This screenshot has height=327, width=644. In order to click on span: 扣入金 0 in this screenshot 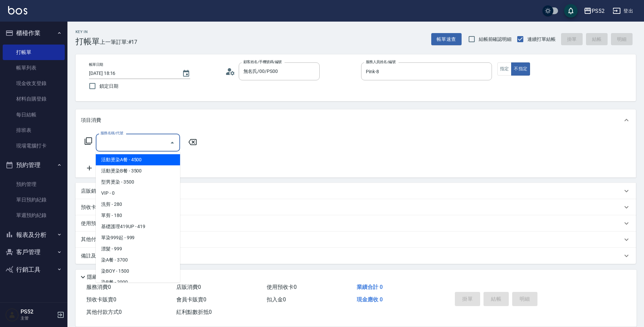, I will do `click(277, 299)`.